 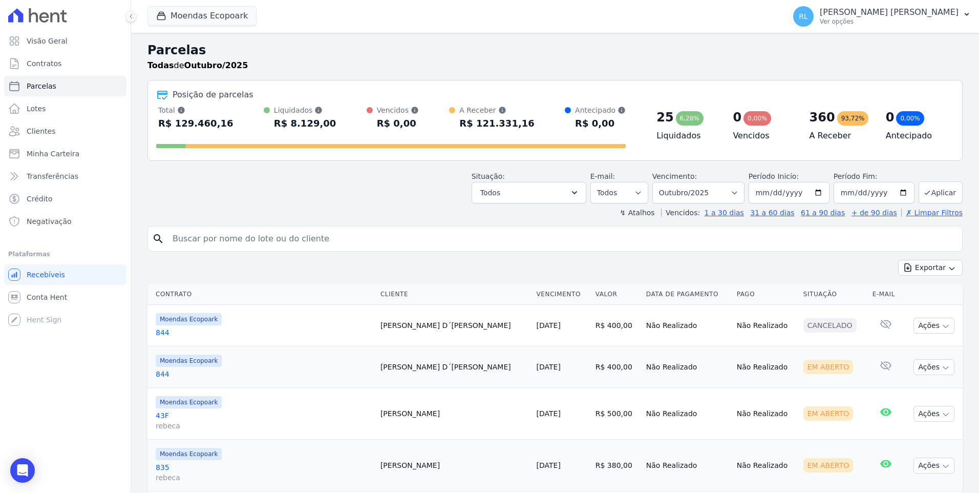 I want to click on span: Conta Hent, so click(x=47, y=297).